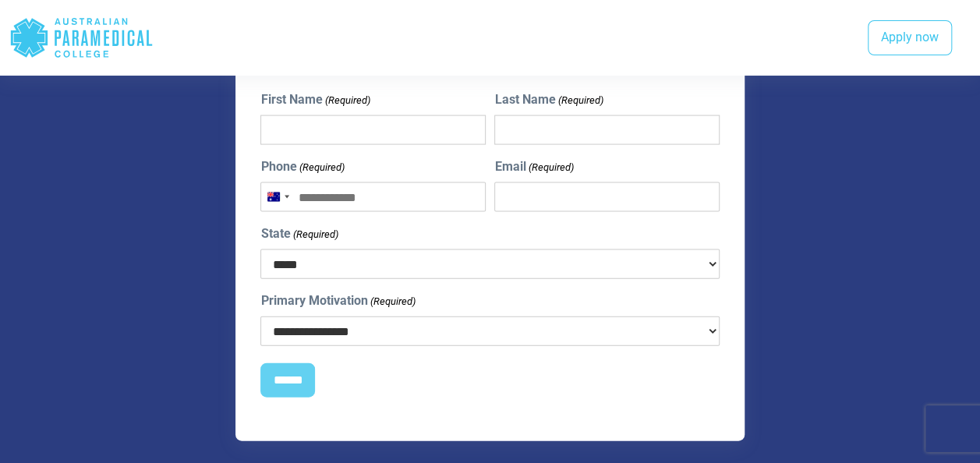 This screenshot has height=463, width=980. What do you see at coordinates (315, 100) in the screenshot?
I see `label: First Name` at bounding box center [315, 100].